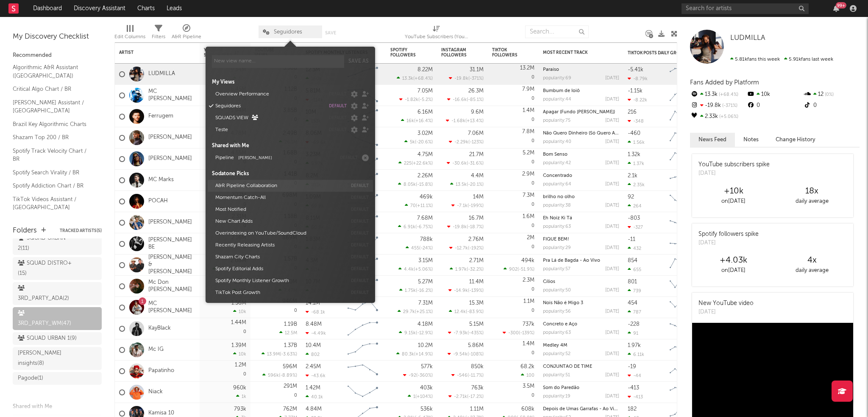 The height and width of the screenshot is (417, 868). I want to click on div: 7.3M, so click(528, 195).